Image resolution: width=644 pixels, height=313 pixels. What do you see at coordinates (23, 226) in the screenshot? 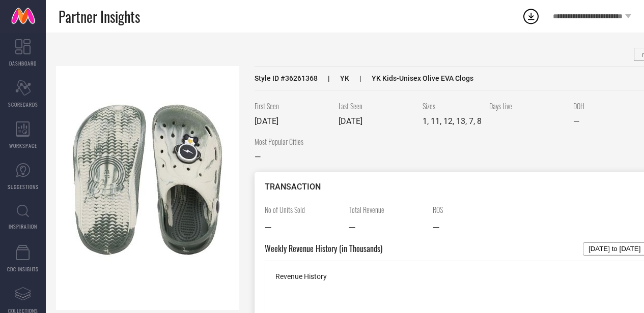
I see `span: INSPIRATION` at bounding box center [23, 226].